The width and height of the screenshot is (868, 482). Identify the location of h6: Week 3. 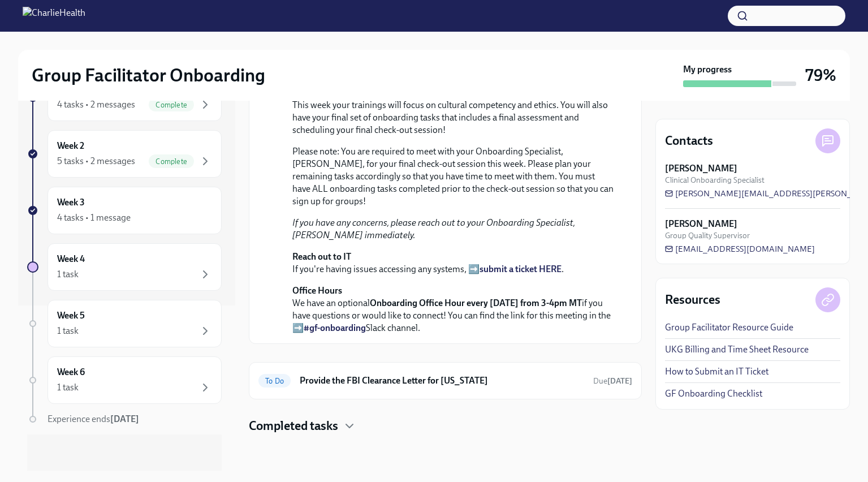
(71, 203).